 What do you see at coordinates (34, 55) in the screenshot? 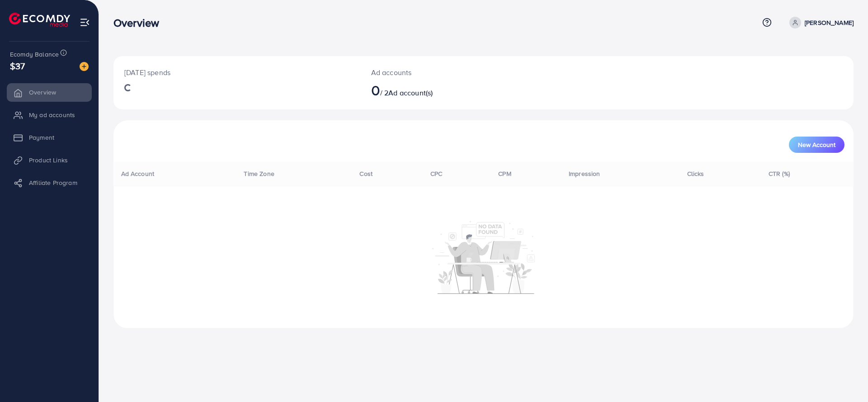
I see `span: Ecomdy Balance` at bounding box center [34, 55].